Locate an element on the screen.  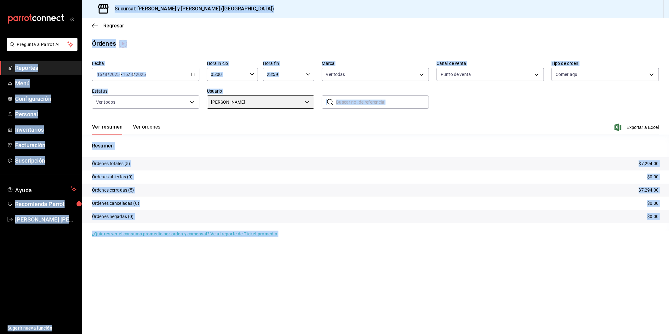
button: Exportar a Excel is located at coordinates (638, 127).